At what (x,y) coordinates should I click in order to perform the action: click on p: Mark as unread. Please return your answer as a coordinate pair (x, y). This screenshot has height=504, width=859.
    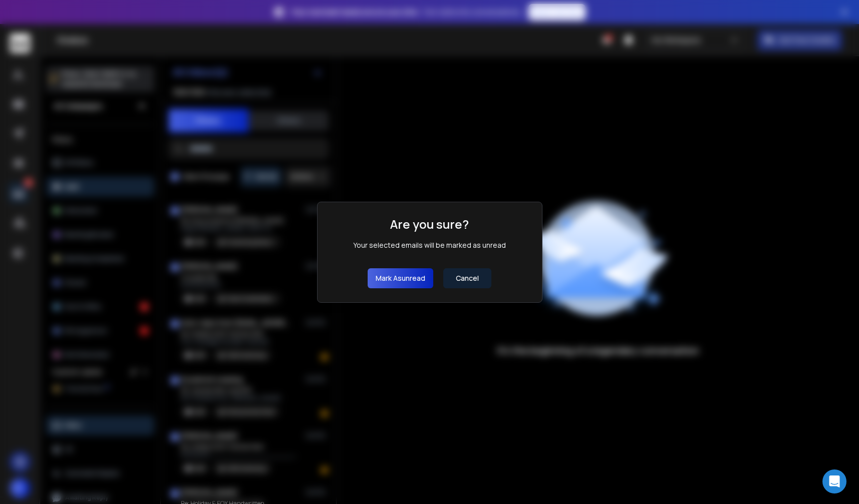
    Looking at the image, I should click on (400, 278).